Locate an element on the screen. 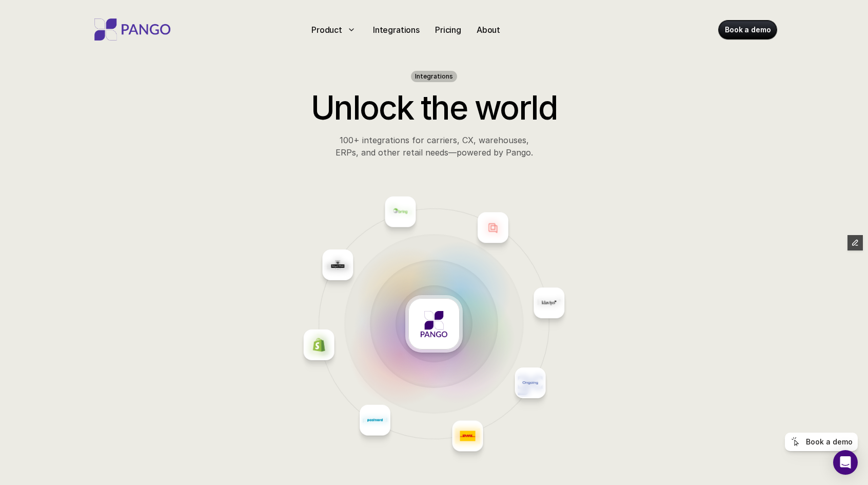 The width and height of the screenshot is (868, 485). a: Integrations is located at coordinates (396, 29).